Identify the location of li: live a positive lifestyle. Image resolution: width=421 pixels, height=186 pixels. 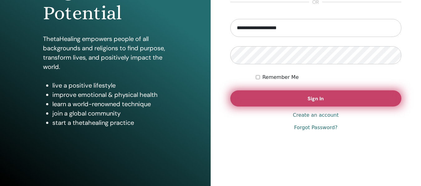
(110, 86).